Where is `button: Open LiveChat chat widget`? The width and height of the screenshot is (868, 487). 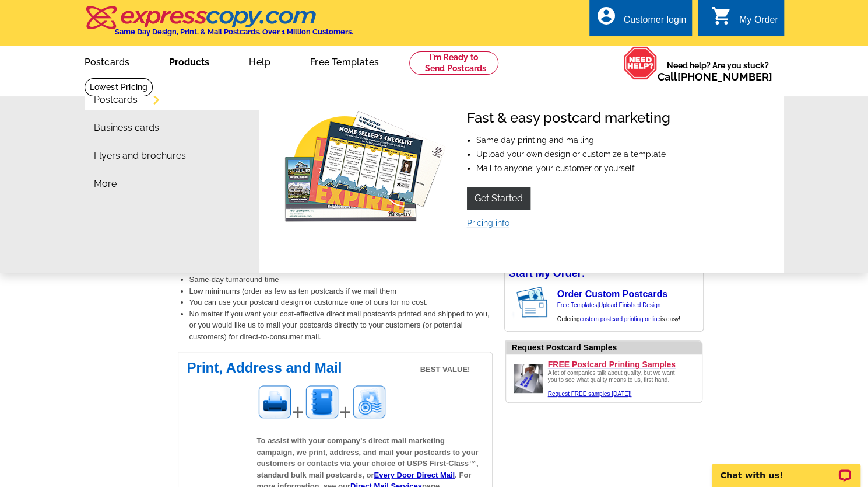
button: Open LiveChat chat widget is located at coordinates (141, 25).